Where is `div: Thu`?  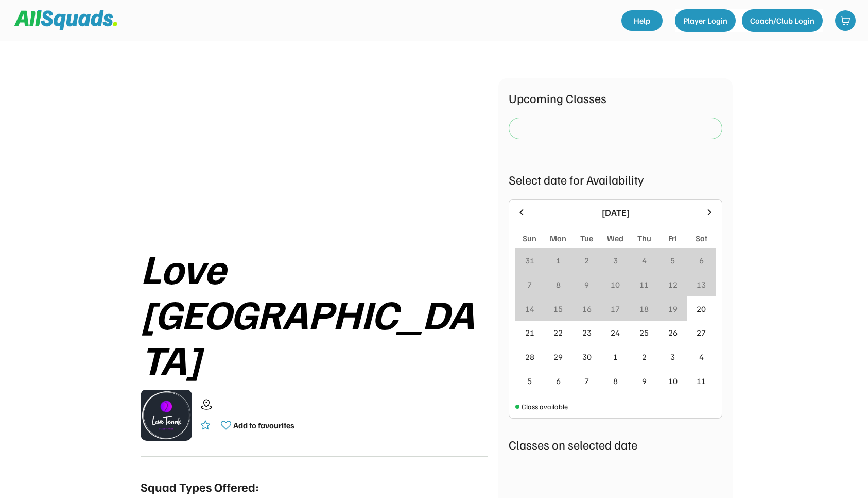
div: Thu is located at coordinates (644, 238).